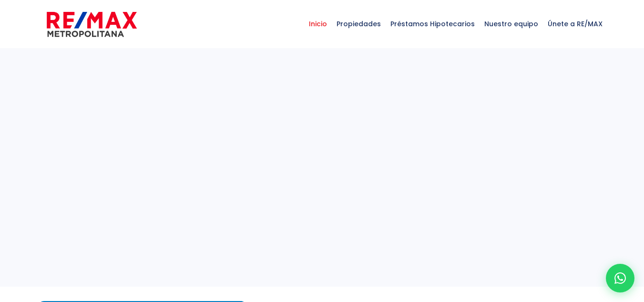 This screenshot has width=644, height=302. I want to click on span: Préstamos Hipotecarios, so click(432, 24).